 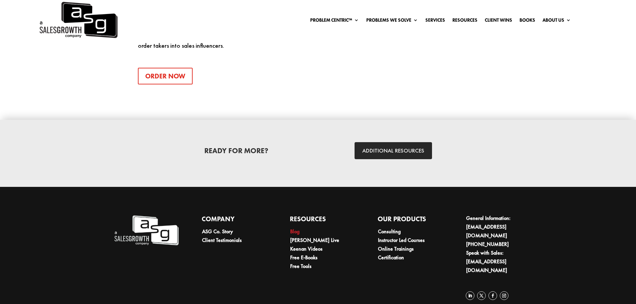 What do you see at coordinates (322, 221) in the screenshot?
I see `h4: Resources` at bounding box center [322, 221].